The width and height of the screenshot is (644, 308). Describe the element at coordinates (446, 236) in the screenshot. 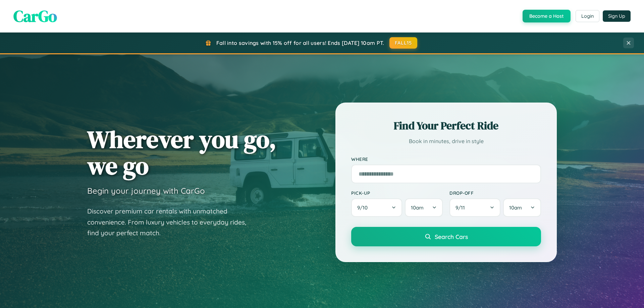

I see `button: Search Cars` at that location.